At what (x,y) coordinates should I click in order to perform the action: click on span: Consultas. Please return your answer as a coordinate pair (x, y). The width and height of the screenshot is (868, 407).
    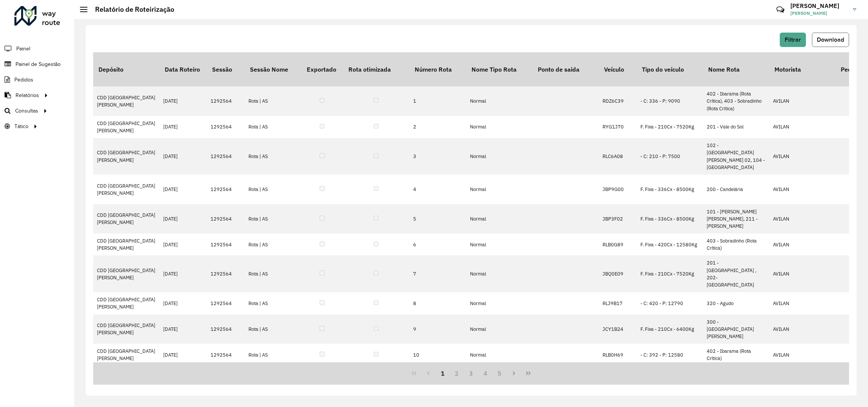
    Looking at the image, I should click on (27, 111).